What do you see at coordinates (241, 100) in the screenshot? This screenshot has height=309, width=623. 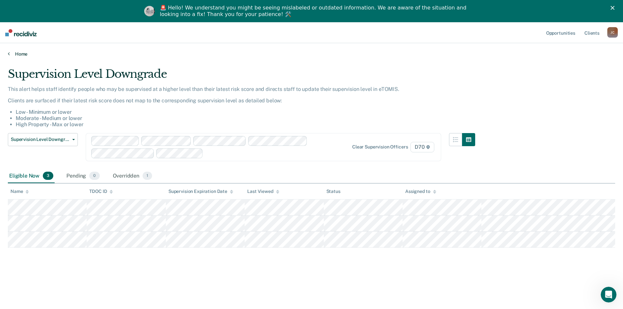 I see `p: Clients are surfaced if their latest risk score does not map to the corresponding supervision lev...` at bounding box center [241, 100].